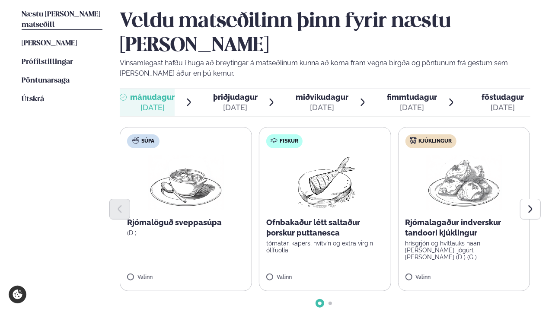 This screenshot has height=312, width=552. I want to click on img: Chicken-thighs.png, so click(464, 183).